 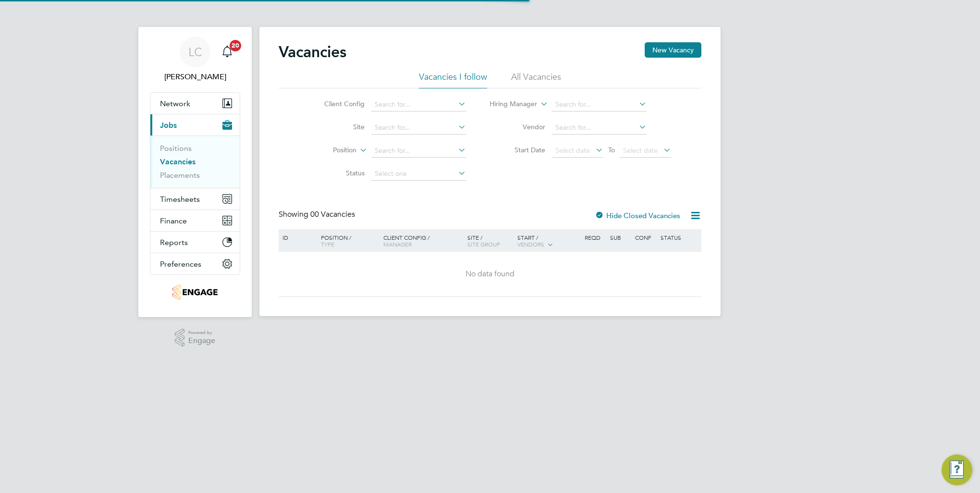 I want to click on span: To, so click(x=612, y=150).